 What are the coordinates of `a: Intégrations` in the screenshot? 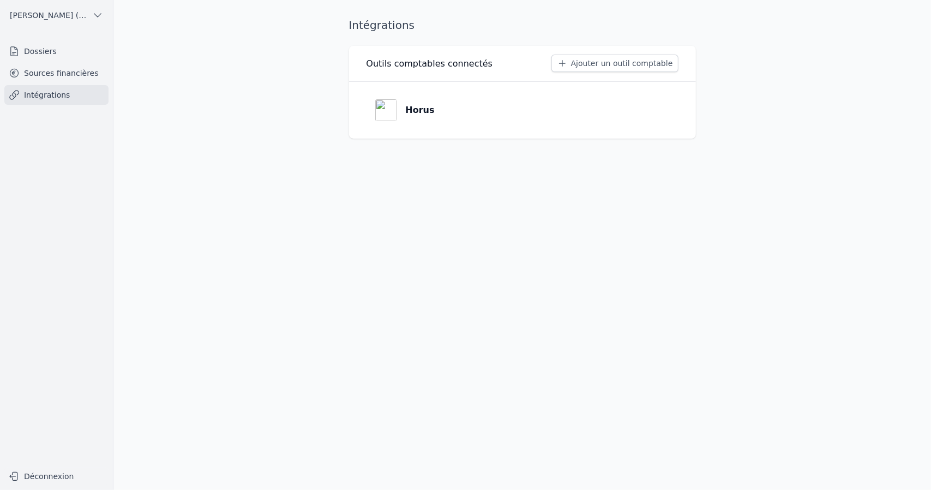 It's located at (56, 95).